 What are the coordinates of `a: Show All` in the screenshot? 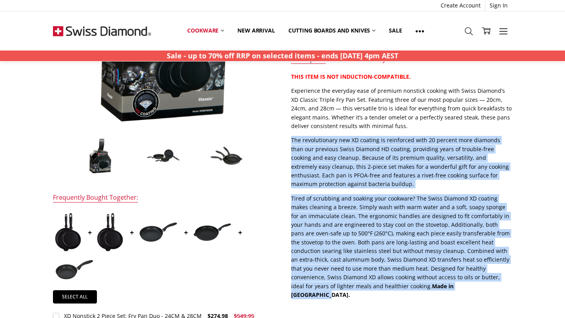 It's located at (420, 31).